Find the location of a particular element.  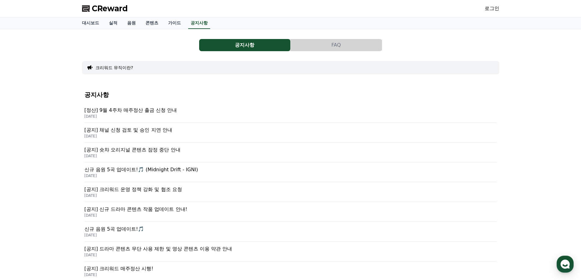

p: [공지] 크리워드 운영 정책 강화 및 협조 요청 is located at coordinates (291, 190).